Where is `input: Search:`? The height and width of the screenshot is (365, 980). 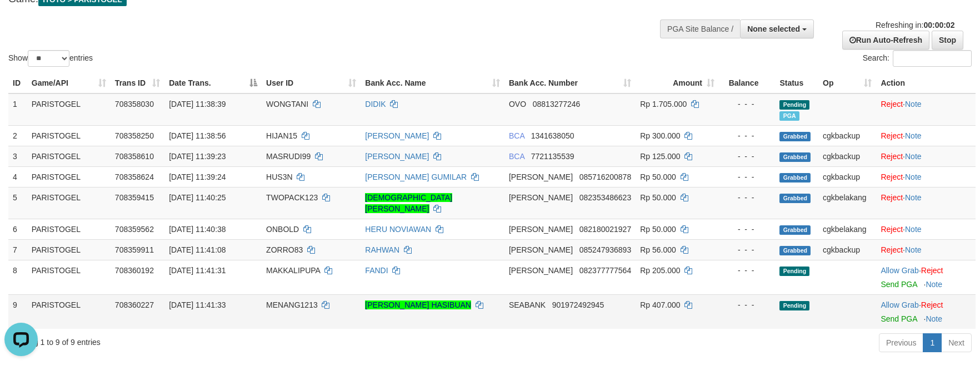 input: Search: is located at coordinates (933, 58).